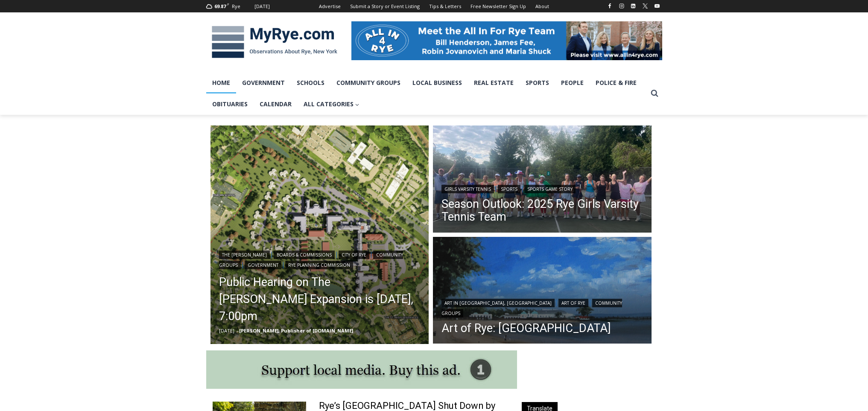 This screenshot has width=868, height=411. Describe the element at coordinates (320, 235) in the screenshot. I see `a: Read More Public Hearing on The Osborn Expansion is Tuesday, 7:00pm` at that location.